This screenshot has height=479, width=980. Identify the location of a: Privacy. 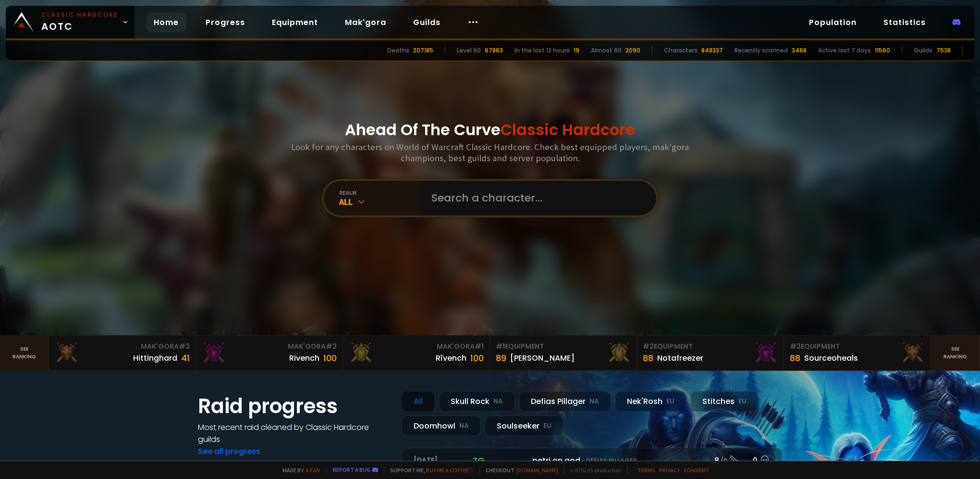
(669, 469).